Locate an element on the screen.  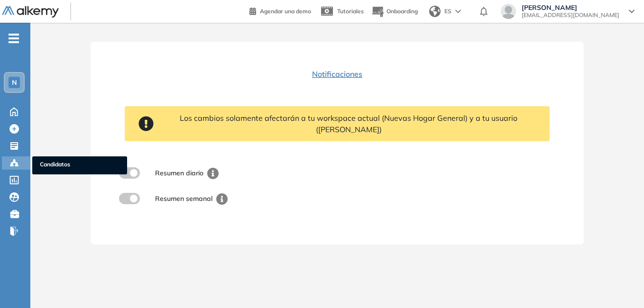
button: Notificaciones is located at coordinates (337, 74).